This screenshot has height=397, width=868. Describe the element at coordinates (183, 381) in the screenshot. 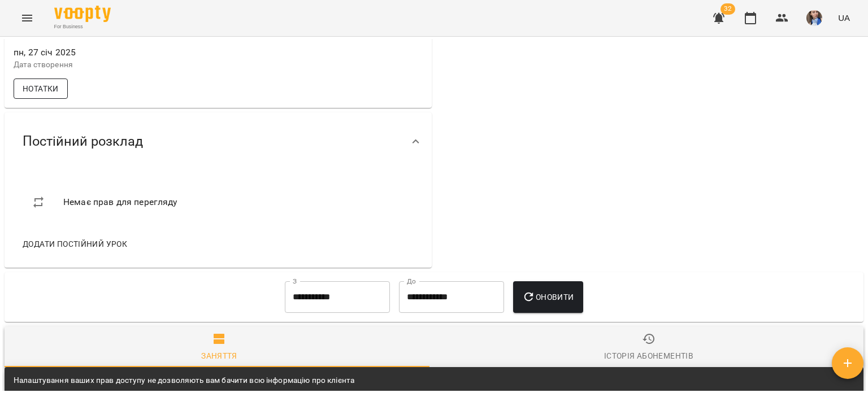

I see `div: Налаштування ваших прав доступу не дозволяють вам бачити всю інформацію про клієнта` at that location.